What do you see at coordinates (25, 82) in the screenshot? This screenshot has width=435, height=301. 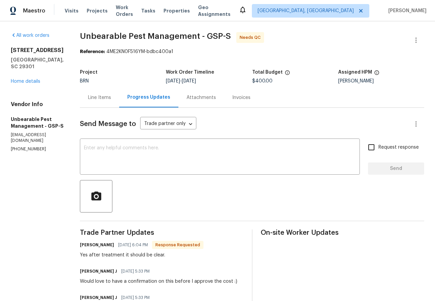 I see `a: Home details` at bounding box center [25, 82].